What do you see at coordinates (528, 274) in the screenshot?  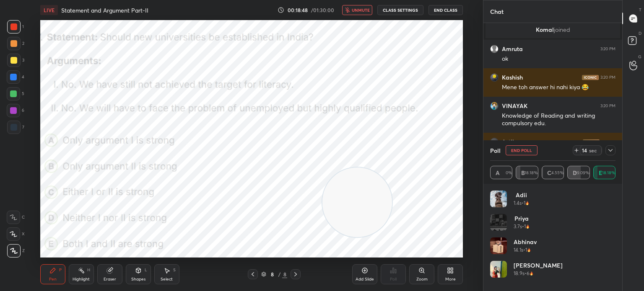 I see `h5: 6` at bounding box center [528, 274].